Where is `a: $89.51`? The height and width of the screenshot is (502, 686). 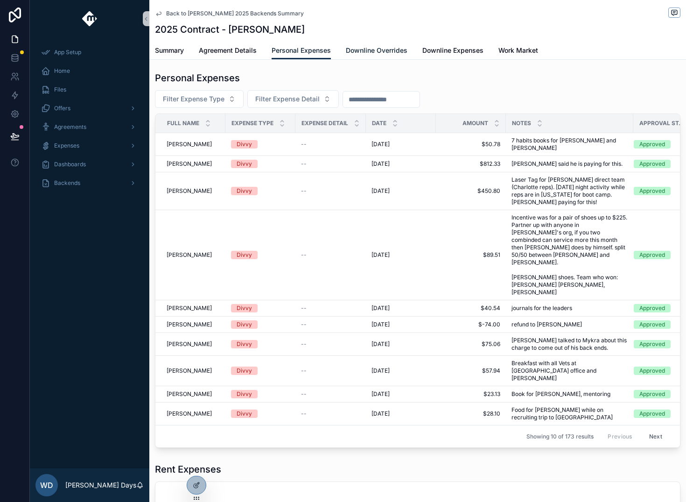
a: $89.51 is located at coordinates (471, 255).